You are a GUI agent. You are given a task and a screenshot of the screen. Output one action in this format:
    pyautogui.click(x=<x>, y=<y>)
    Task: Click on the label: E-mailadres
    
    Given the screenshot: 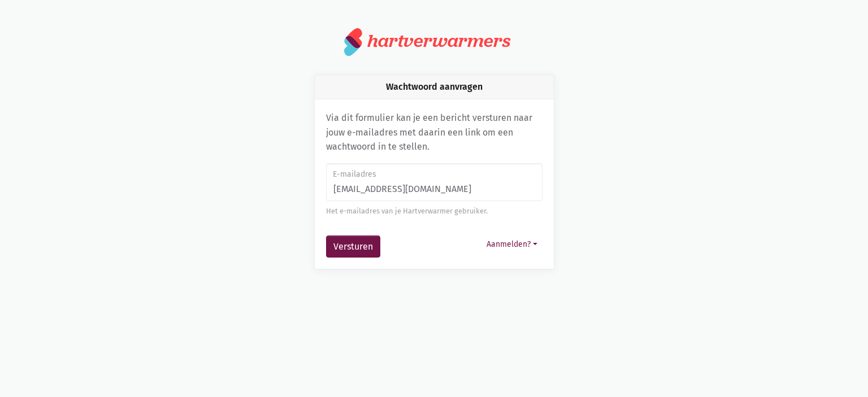 What is the action you would take?
    pyautogui.click(x=433, y=174)
    